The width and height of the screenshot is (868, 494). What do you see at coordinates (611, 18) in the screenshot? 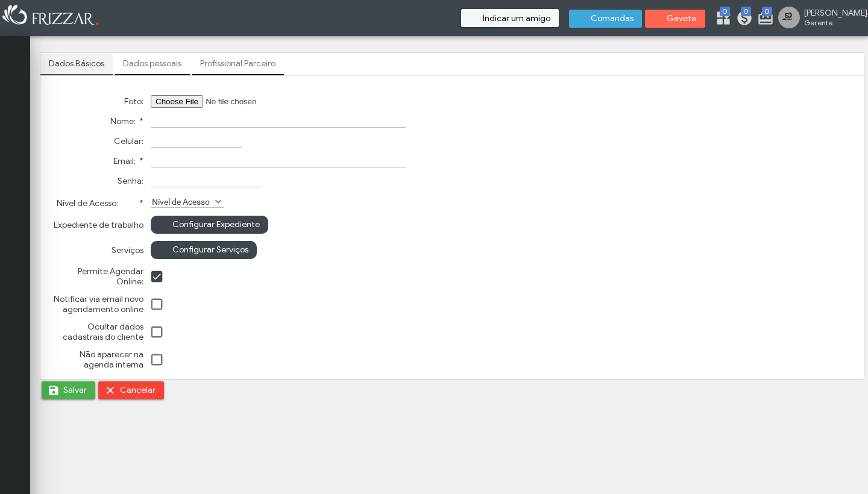
I see `span: Comandas` at bounding box center [611, 18].